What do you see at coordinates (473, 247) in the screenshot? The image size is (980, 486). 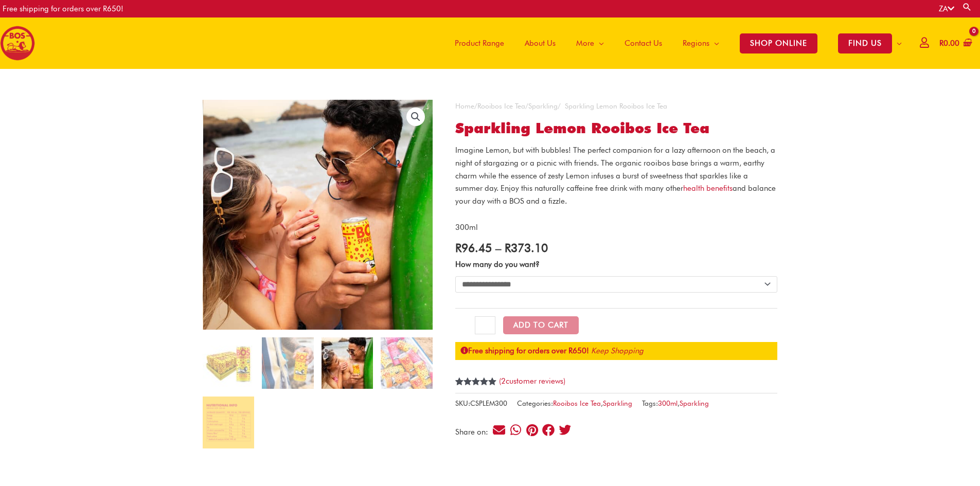 I see `bdi: 96.45` at bounding box center [473, 247].